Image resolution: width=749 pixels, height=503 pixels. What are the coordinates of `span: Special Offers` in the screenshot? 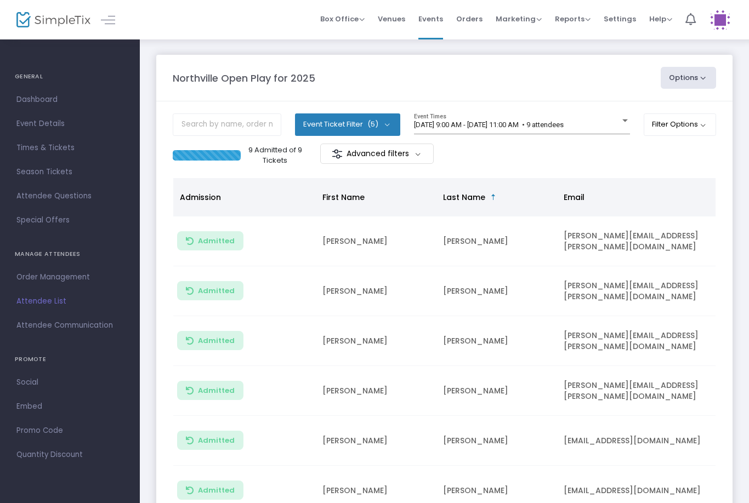 It's located at (70, 220).